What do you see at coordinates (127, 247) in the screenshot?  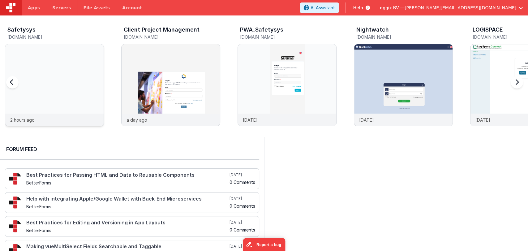 I see `h4: Making vueMultiSelect Fields Searchable and Taggable` at bounding box center [127, 247].